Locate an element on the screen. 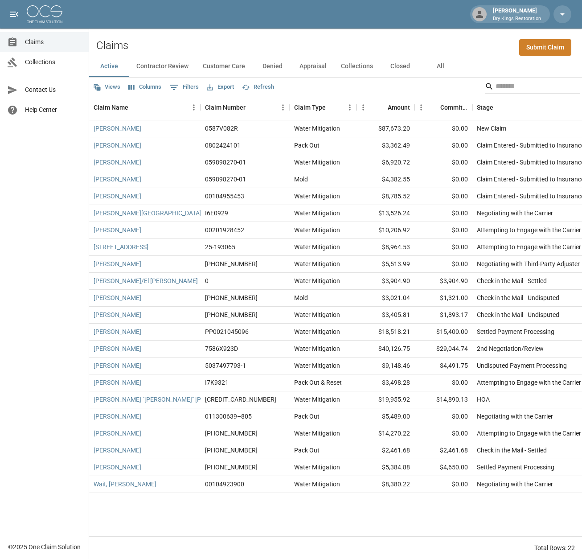  div: dynamic tabs is located at coordinates (335, 66).